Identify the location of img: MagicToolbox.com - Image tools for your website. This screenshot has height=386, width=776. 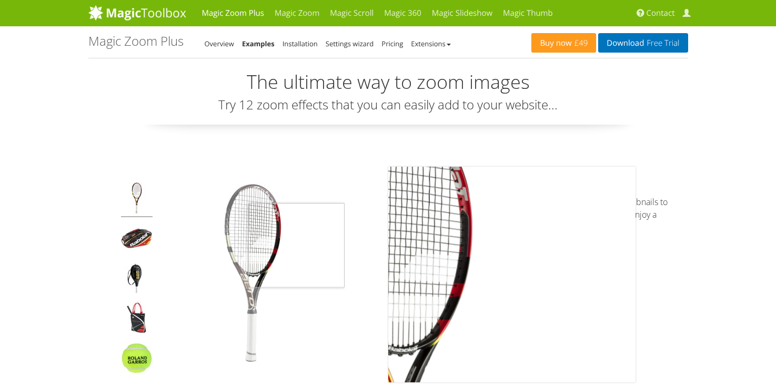
(137, 13).